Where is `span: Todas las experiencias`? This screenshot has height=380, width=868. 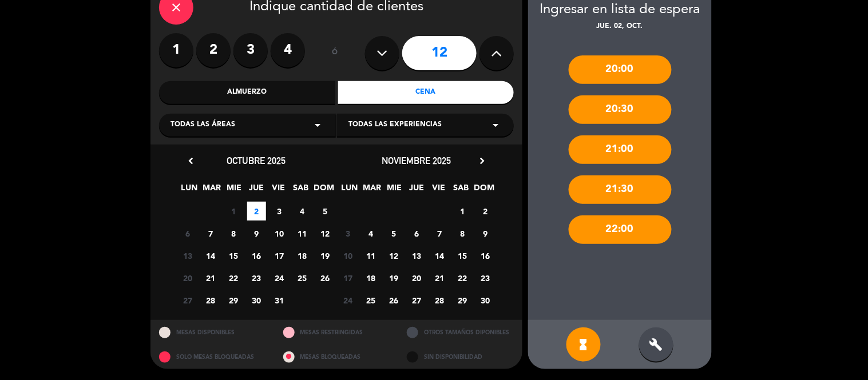 span: Todas las experiencias is located at coordinates (395, 125).